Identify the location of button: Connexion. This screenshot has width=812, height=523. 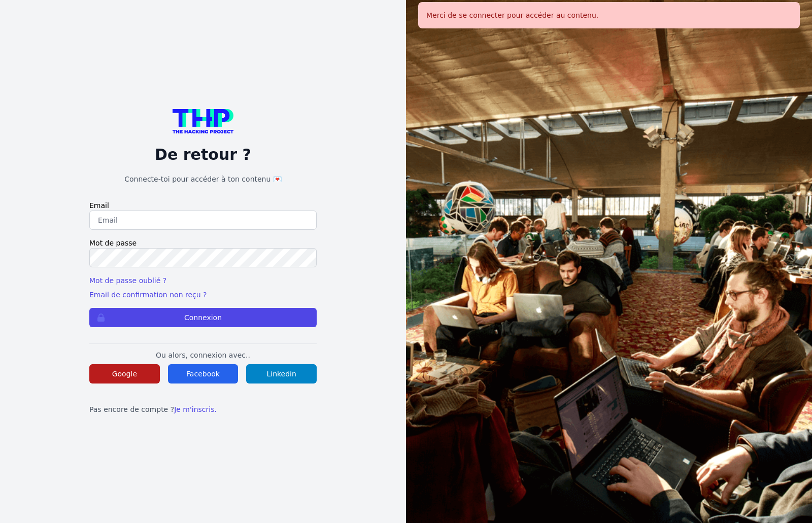
(203, 318).